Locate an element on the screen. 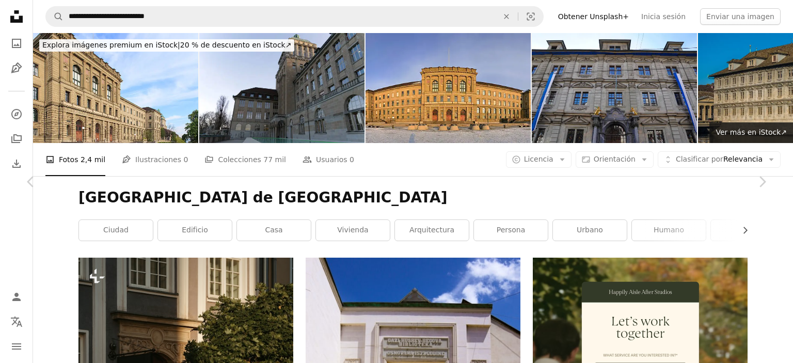 This screenshot has height=363, width=793. button: Licencia is located at coordinates (538, 160).